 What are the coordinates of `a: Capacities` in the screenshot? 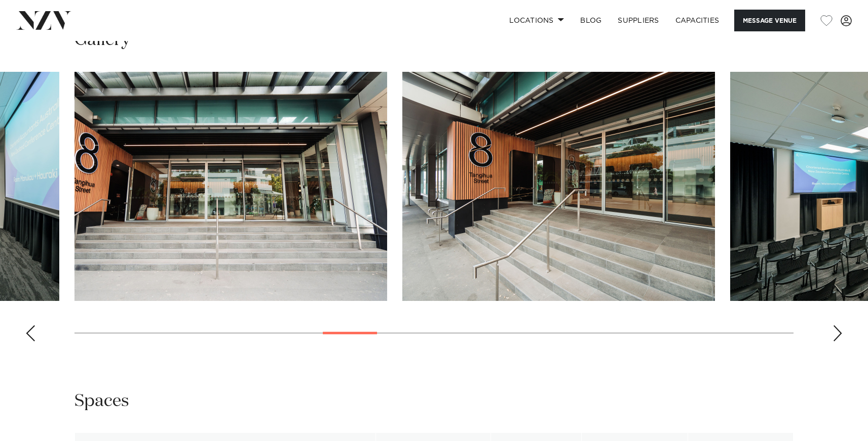 It's located at (697, 20).